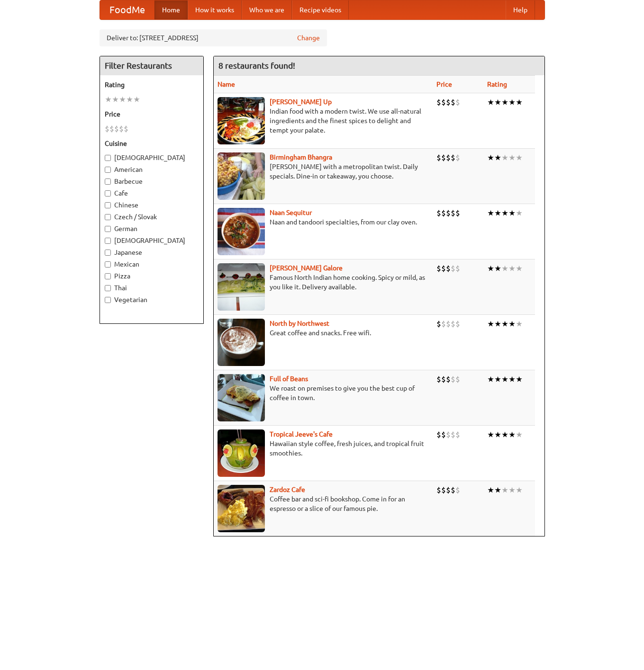 This screenshot has width=644, height=670. Describe the element at coordinates (151, 114) in the screenshot. I see `h5: Price` at that location.